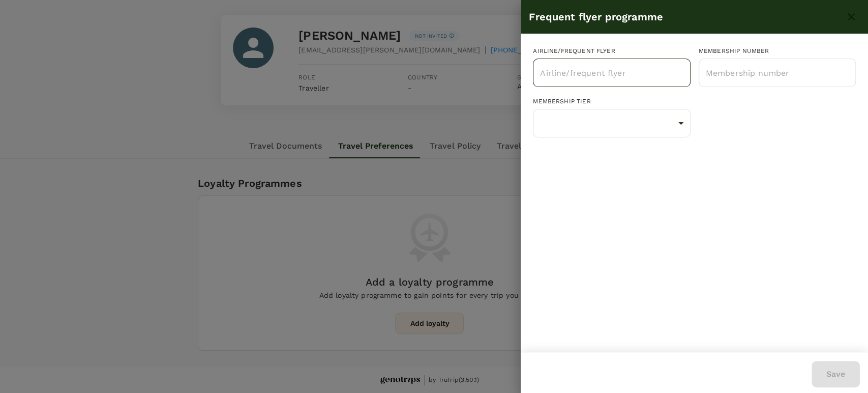 This screenshot has width=868, height=393. Describe the element at coordinates (777, 73) in the screenshot. I see `input: Membership number` at that location.